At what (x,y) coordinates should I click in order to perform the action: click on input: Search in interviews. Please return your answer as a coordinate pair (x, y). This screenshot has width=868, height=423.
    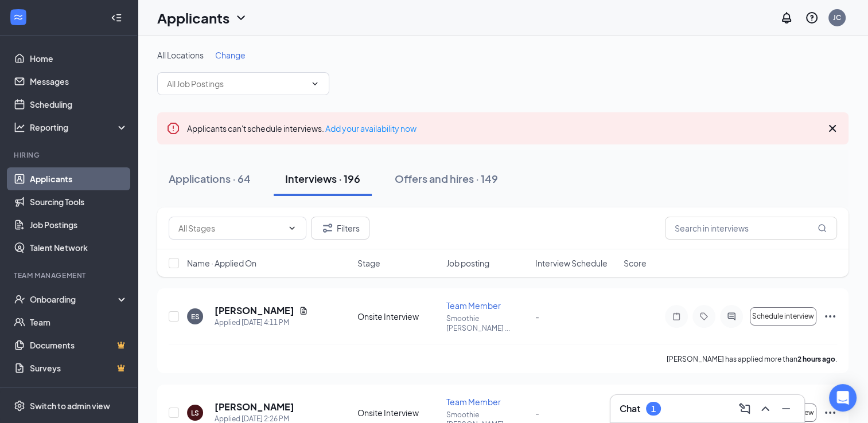
    Looking at the image, I should click on (751, 228).